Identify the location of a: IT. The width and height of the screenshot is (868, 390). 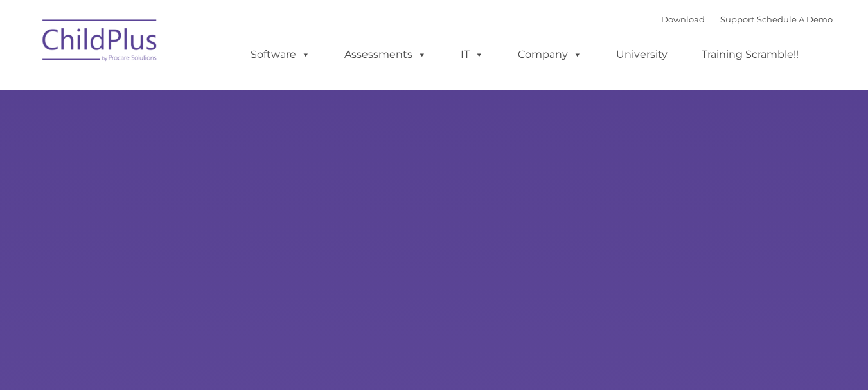
(473, 54).